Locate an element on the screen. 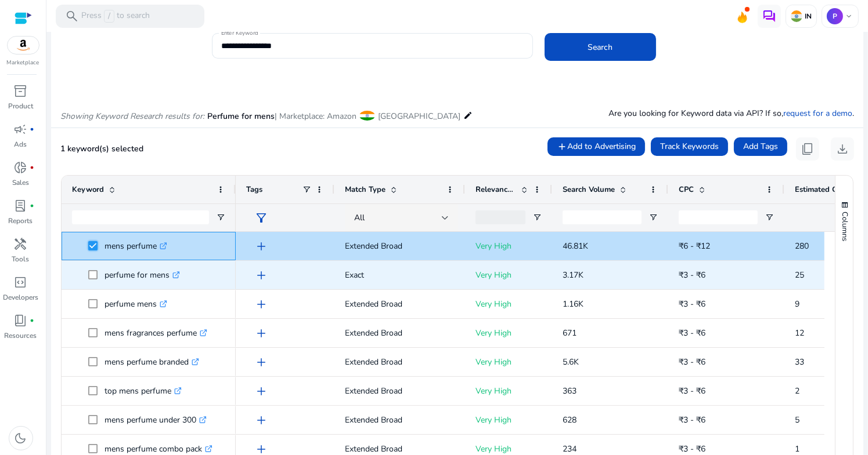  button: Add Tags is located at coordinates (761, 147).